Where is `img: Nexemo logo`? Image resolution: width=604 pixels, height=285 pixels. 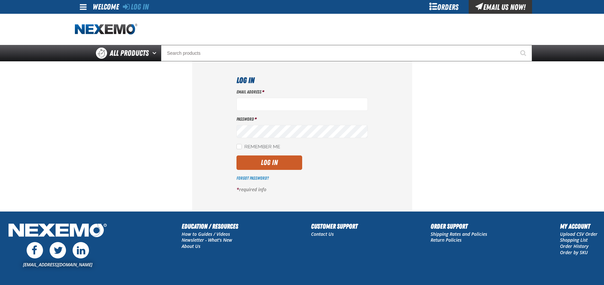
img: Nexemo logo is located at coordinates (106, 29).